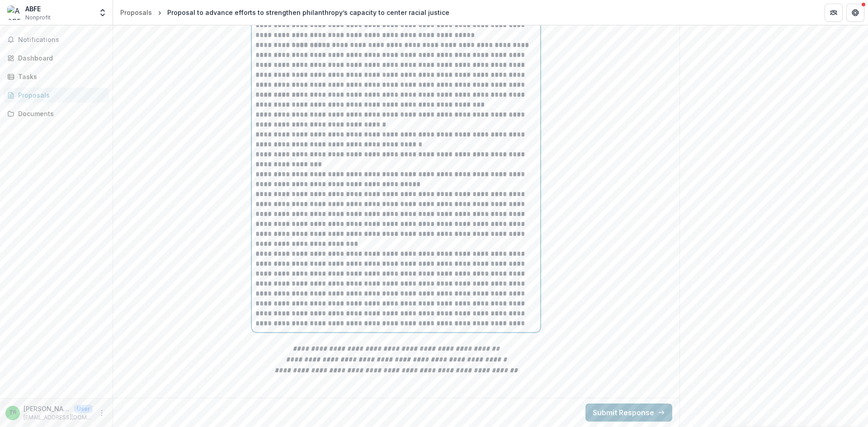 This screenshot has height=427, width=868. Describe the element at coordinates (855, 13) in the screenshot. I see `button: Get Help` at that location.